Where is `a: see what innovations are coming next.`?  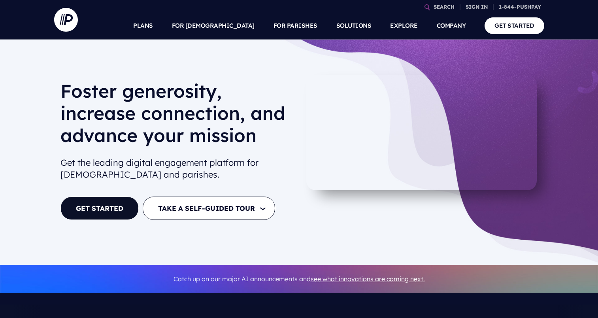 a: see what innovations are coming next. is located at coordinates (368, 279).